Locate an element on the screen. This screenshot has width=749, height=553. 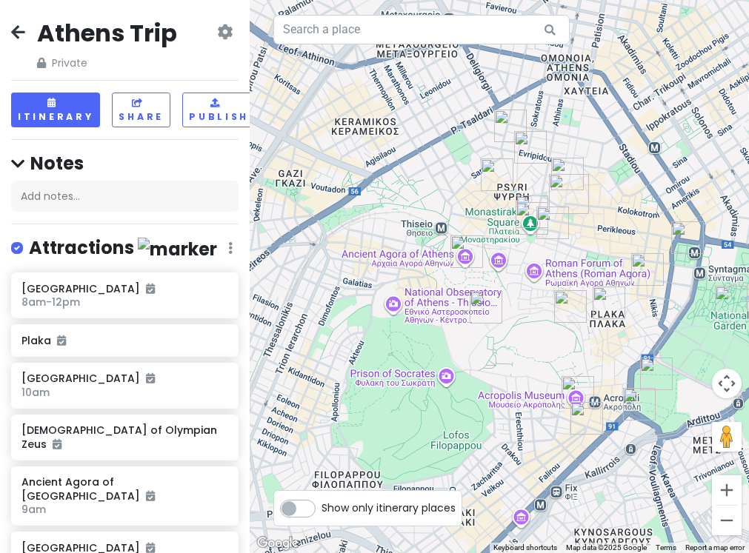
span: 8am - 12pm is located at coordinates (50, 302).